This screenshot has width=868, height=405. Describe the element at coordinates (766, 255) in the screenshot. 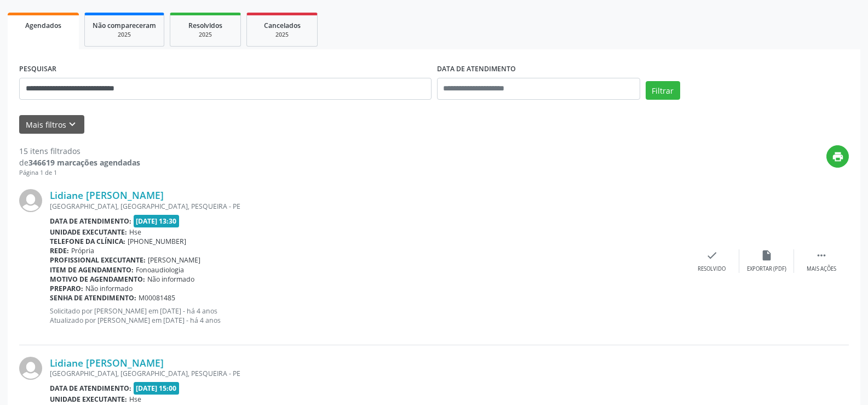

I see `i: insert_drive_file` at that location.